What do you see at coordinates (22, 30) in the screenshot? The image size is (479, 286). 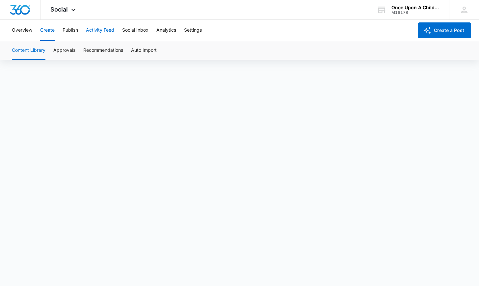 I see `button: Overview` at bounding box center [22, 30].